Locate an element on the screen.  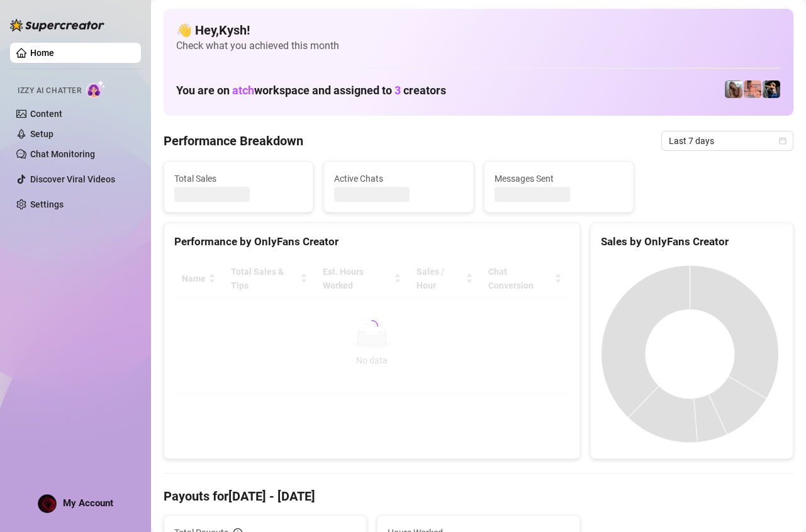
img: Kat XXX is located at coordinates (752, 90).